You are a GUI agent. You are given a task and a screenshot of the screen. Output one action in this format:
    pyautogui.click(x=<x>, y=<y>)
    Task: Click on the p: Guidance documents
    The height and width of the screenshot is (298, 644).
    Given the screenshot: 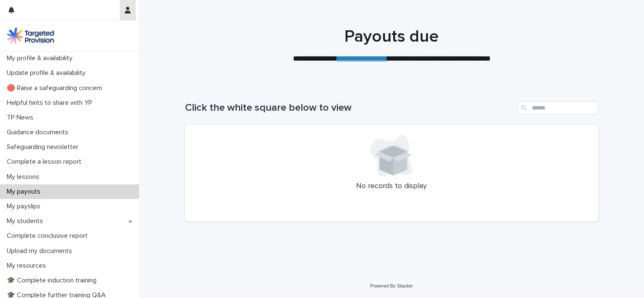 What is the action you would take?
    pyautogui.click(x=39, y=132)
    